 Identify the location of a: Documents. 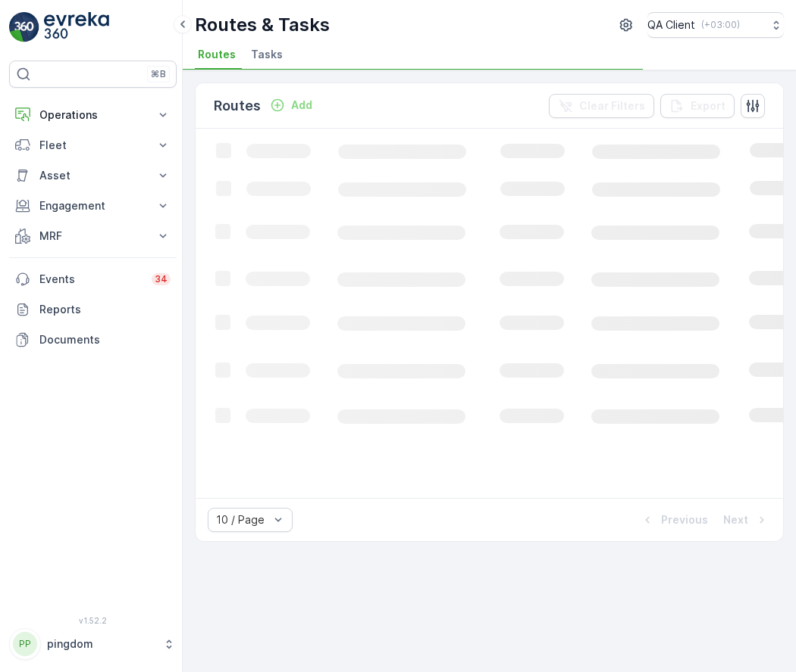
(93, 340).